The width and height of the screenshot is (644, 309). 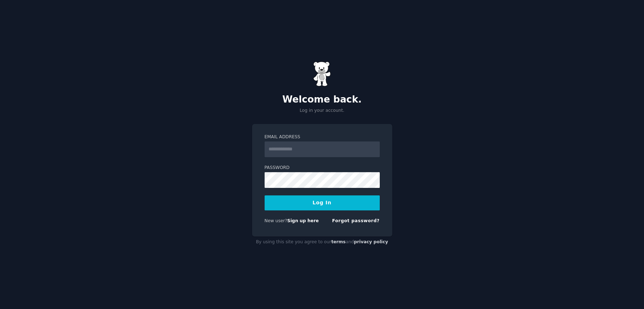 I want to click on a: Sign up here, so click(x=303, y=221).